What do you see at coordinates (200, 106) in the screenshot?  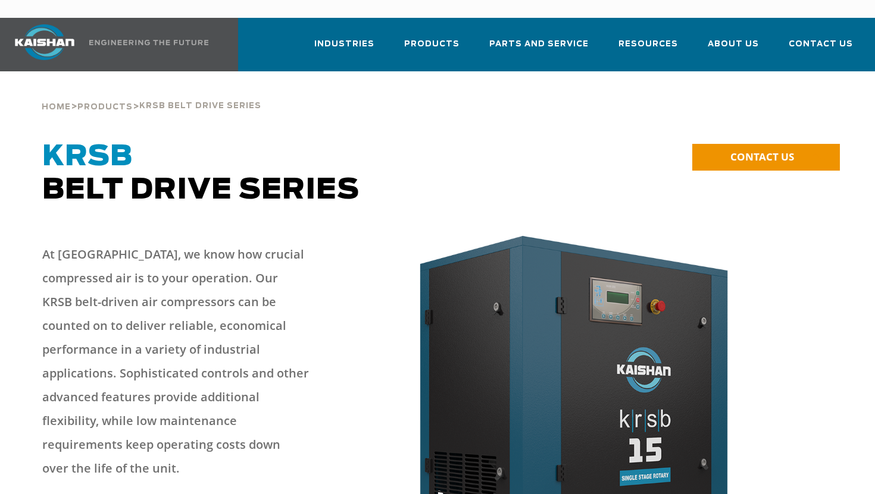 I see `span: krsb belt drive series` at bounding box center [200, 106].